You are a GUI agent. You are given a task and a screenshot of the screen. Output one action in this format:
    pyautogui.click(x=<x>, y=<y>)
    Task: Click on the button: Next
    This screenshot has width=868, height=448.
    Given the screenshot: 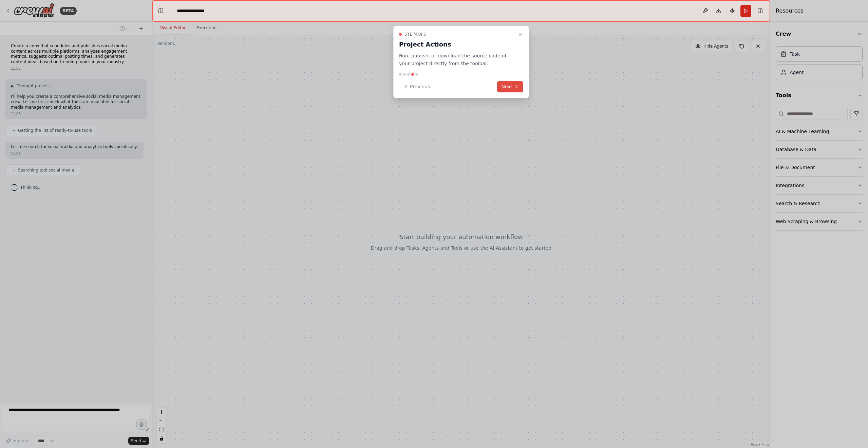 What is the action you would take?
    pyautogui.click(x=510, y=87)
    